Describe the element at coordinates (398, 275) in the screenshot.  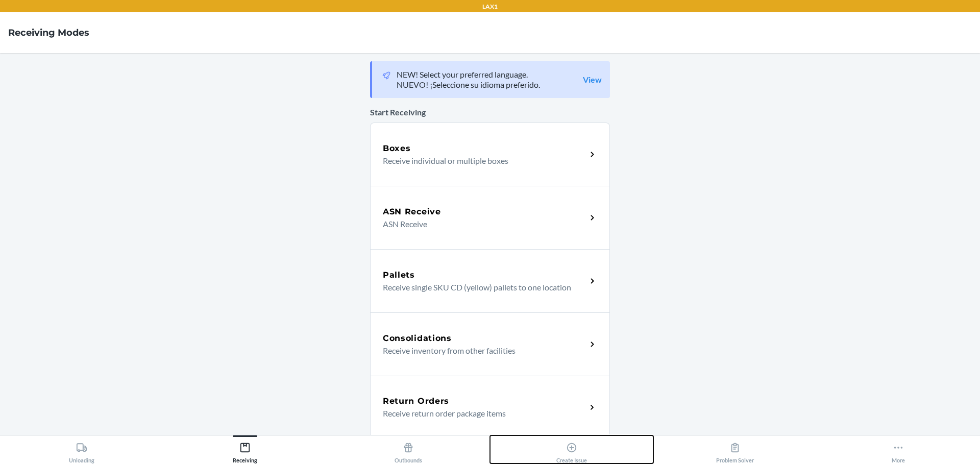
I see `h5: Pallets` at that location.